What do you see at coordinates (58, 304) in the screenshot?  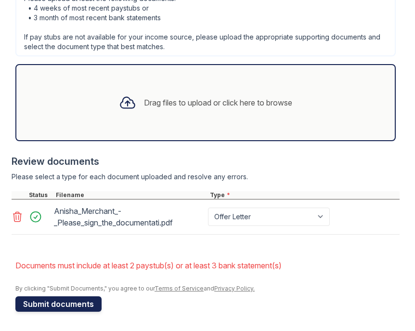 I see `button: Submit documents` at bounding box center [58, 304].